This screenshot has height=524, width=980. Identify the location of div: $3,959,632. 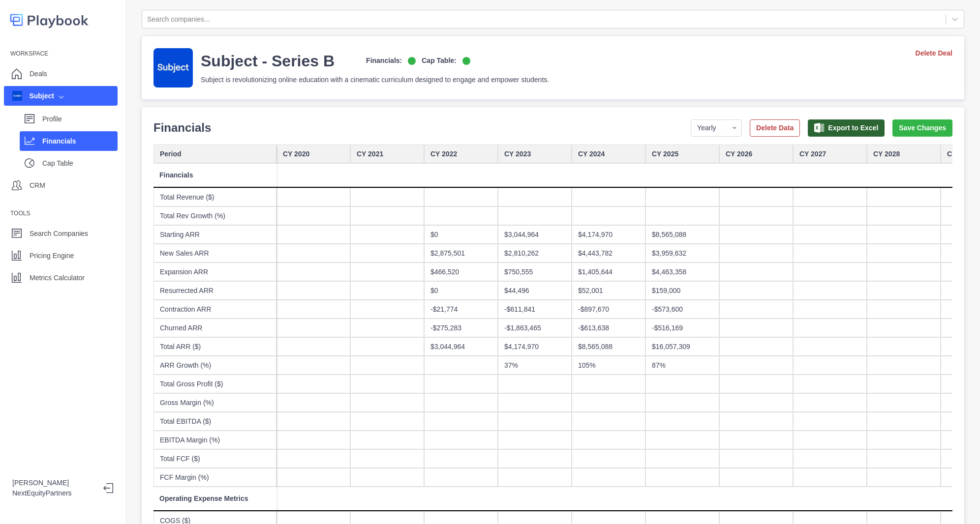
(683, 253).